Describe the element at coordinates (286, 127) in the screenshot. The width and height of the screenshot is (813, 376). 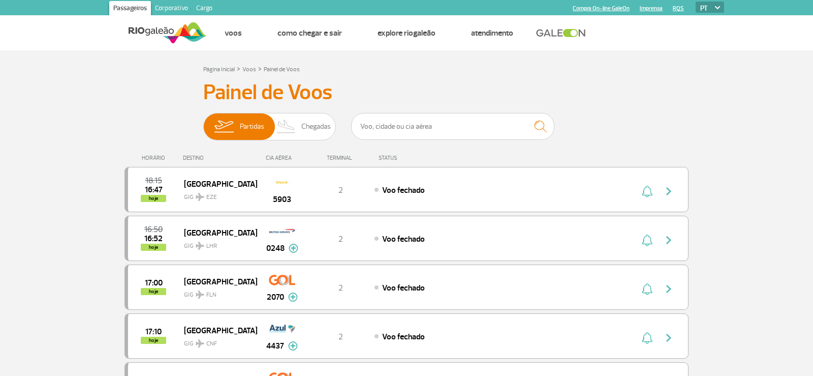
I see `img: slider-desembarque` at that location.